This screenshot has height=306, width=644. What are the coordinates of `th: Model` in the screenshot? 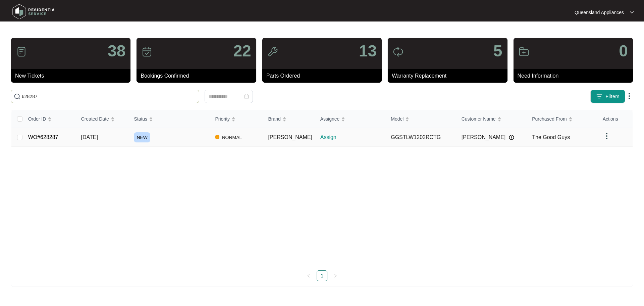 It's located at (420, 119).